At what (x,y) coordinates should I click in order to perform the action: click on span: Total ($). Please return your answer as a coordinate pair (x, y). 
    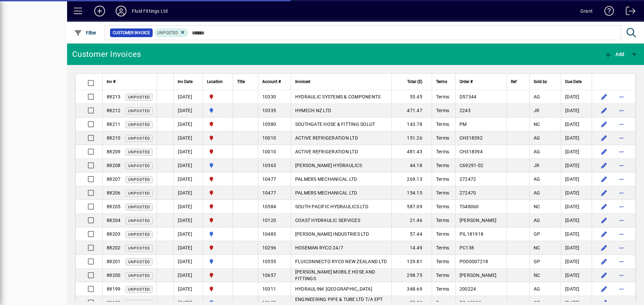
    Looking at the image, I should click on (415, 82).